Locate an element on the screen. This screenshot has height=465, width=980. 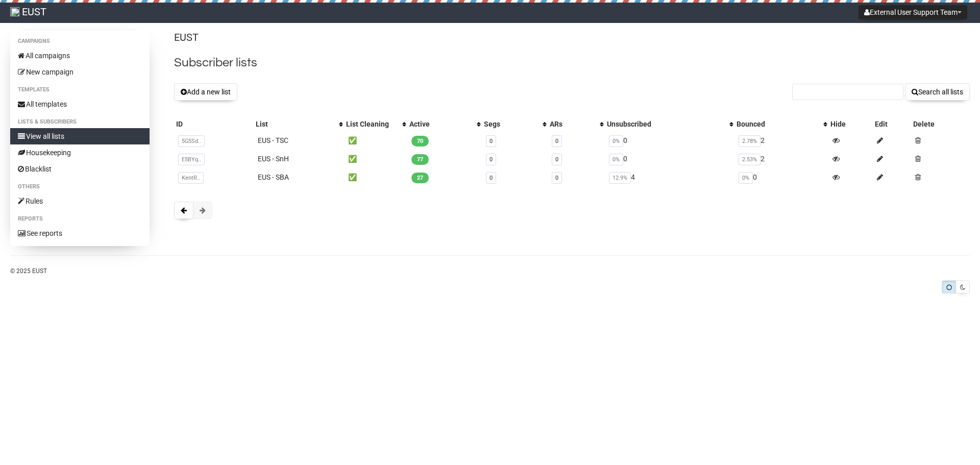
div: Bounced is located at coordinates (776, 124).